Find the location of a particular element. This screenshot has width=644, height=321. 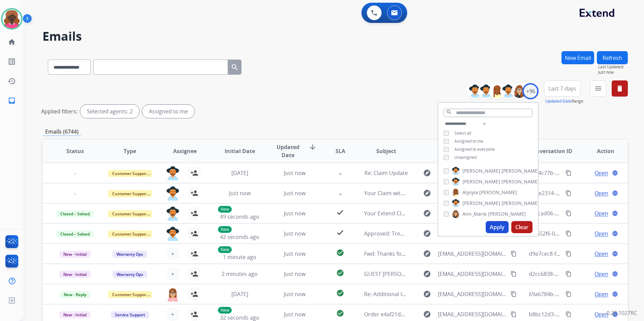

h2: Emails is located at coordinates (335, 36).